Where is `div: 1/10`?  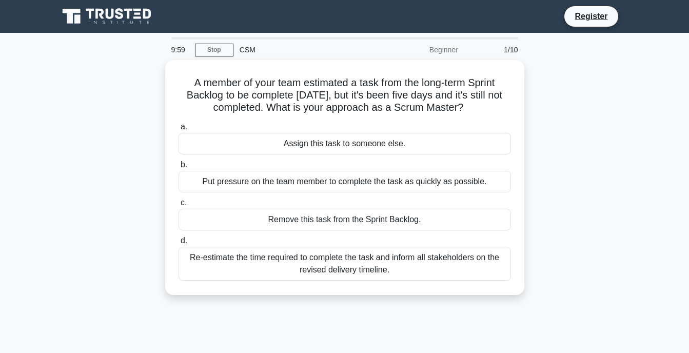 div: 1/10 is located at coordinates (494, 50).